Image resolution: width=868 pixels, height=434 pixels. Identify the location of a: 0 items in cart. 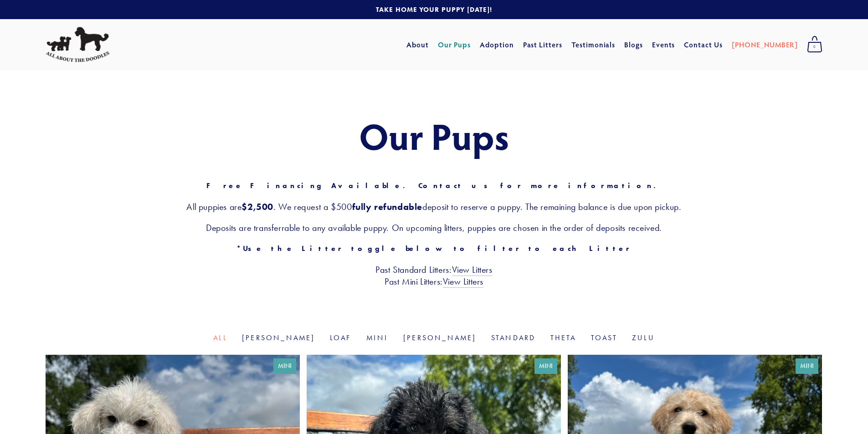
(814, 44).